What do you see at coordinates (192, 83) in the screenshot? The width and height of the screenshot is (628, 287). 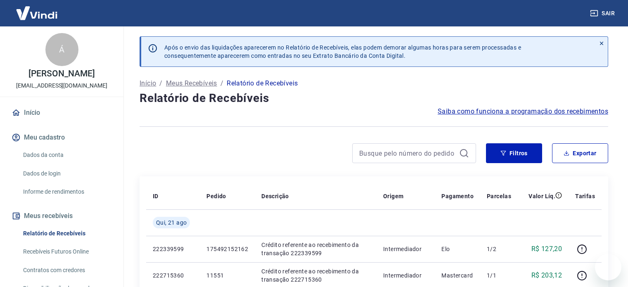 I see `a: Meus Recebíveis` at bounding box center [192, 83].